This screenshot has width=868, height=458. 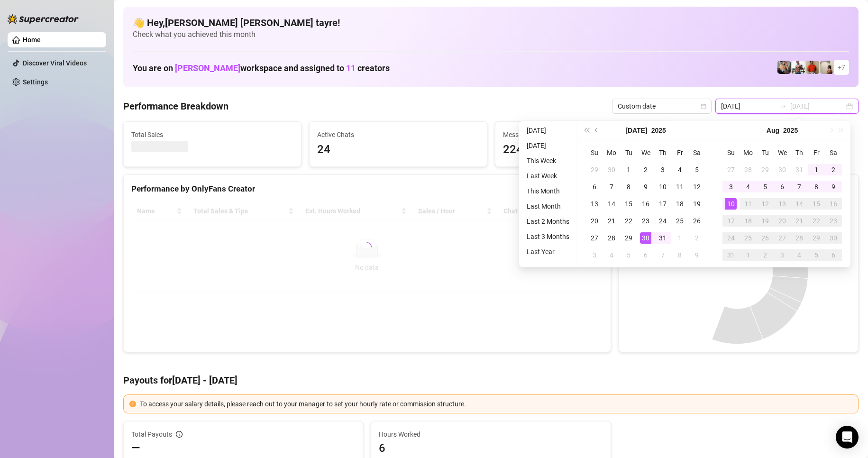 What do you see at coordinates (491, 35) in the screenshot?
I see `span: Check what you achieved this month` at bounding box center [491, 35].